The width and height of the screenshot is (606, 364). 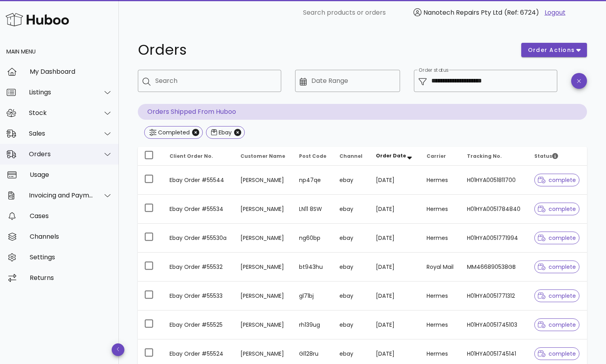 I want to click on td: Ebay Order #55525, so click(x=198, y=324).